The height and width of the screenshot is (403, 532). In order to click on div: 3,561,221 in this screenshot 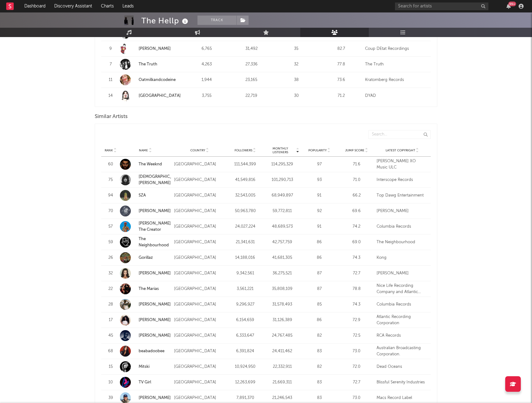, I will do `click(245, 289)`.